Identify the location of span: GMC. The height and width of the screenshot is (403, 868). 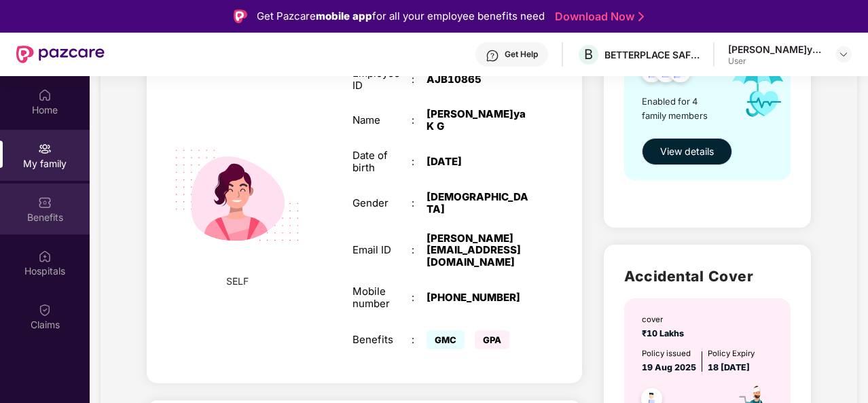
(445, 340).